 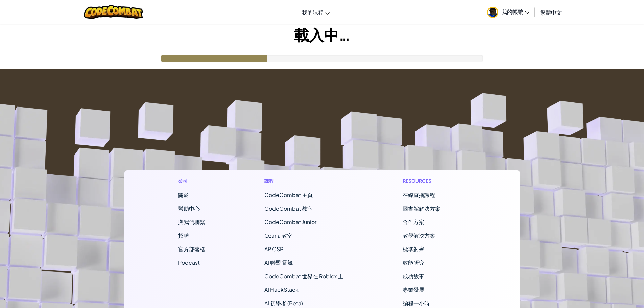 What do you see at coordinates (278, 235) in the screenshot?
I see `a: Ozaria 教室` at bounding box center [278, 235].